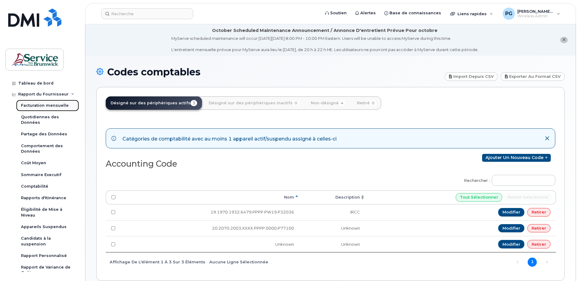 This screenshot has width=579, height=281. What do you see at coordinates (532, 262) in the screenshot?
I see `a: 1` at bounding box center [532, 262].